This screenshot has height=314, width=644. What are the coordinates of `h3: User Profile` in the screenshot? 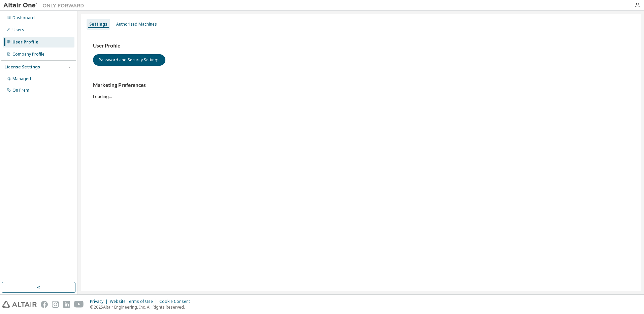 It's located at (361, 46).